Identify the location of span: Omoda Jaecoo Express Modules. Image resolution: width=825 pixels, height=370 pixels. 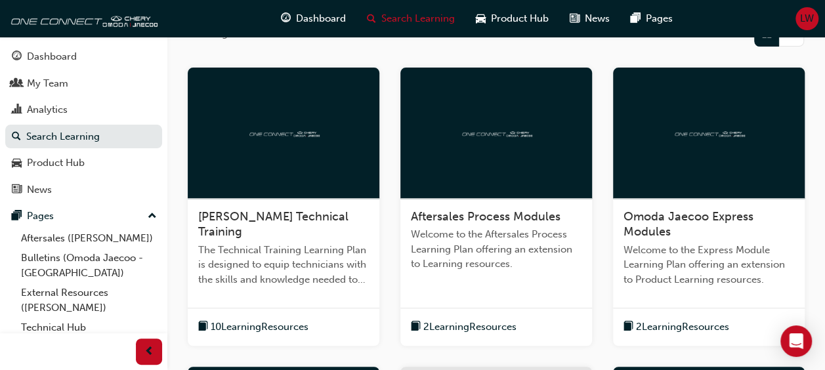
(689, 225).